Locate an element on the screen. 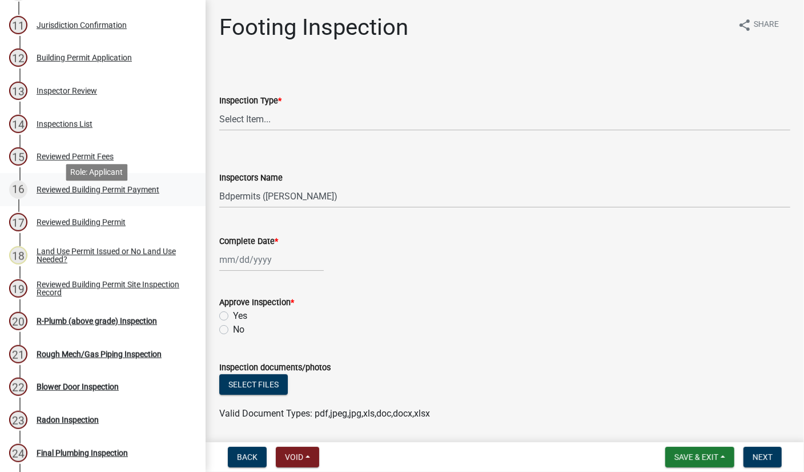 This screenshot has width=804, height=472. div: Radon Inspection is located at coordinates (67, 420).